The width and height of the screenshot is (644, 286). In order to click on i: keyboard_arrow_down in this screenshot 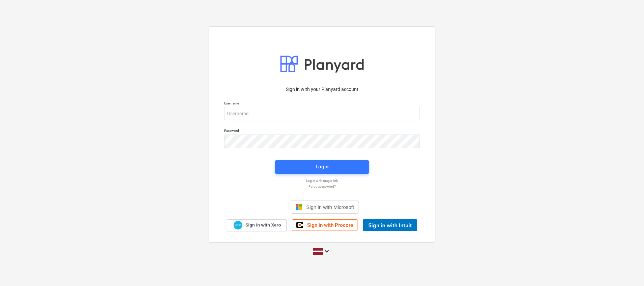, I will do `click(327, 251)`.